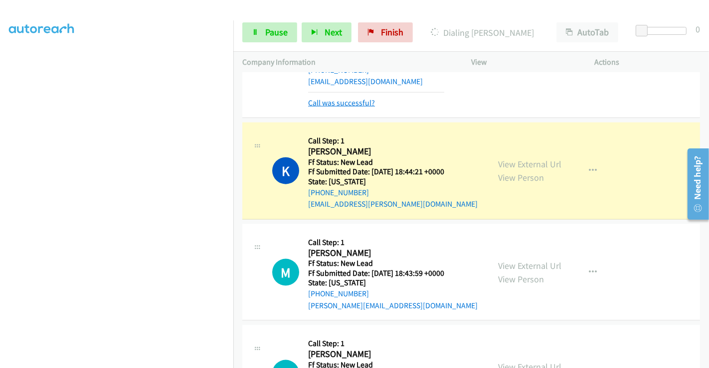 This screenshot has height=368, width=709. Describe the element at coordinates (286, 273) in the screenshot. I see `h1: M` at that location.